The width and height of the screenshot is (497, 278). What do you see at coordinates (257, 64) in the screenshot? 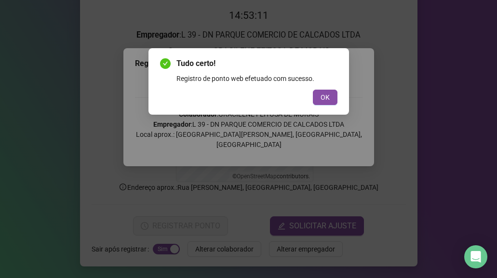
I see `span: Tudo certo!` at bounding box center [257, 64].